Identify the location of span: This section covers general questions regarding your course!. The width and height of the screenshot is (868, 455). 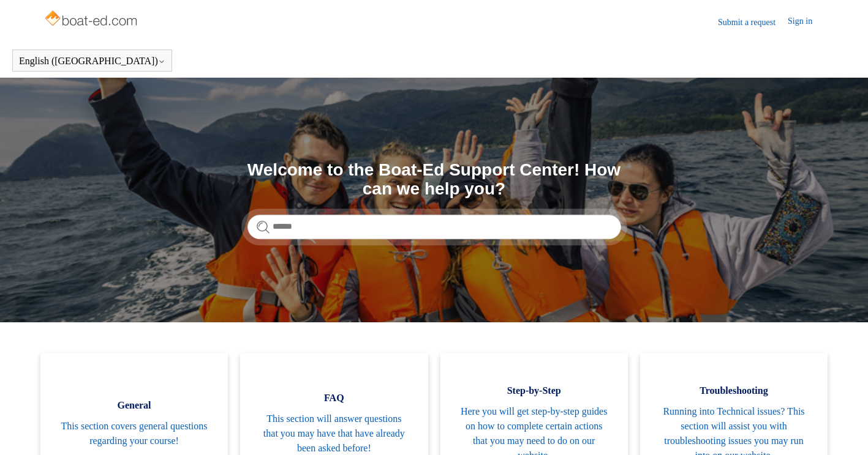
(134, 434).